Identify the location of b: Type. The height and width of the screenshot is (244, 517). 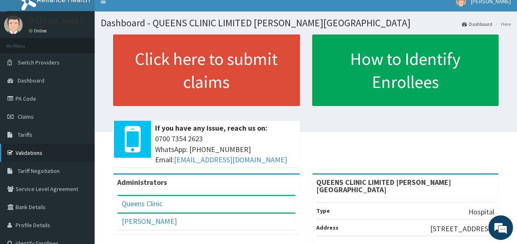
(323, 211).